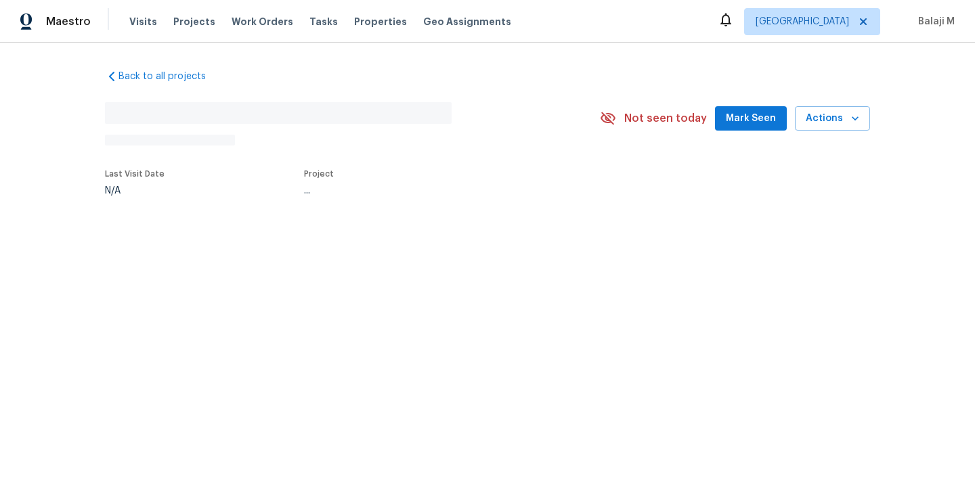 This screenshot has width=975, height=500. Describe the element at coordinates (262, 22) in the screenshot. I see `span: Work Orders` at that location.